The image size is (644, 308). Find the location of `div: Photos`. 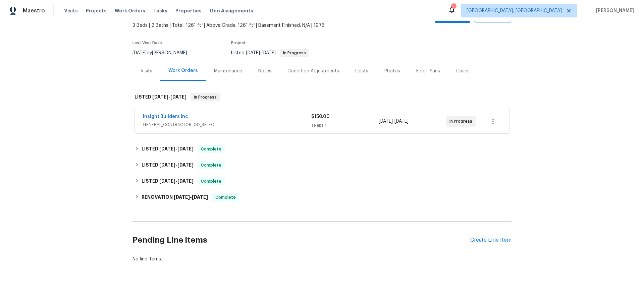

div: Photos is located at coordinates (392, 71).